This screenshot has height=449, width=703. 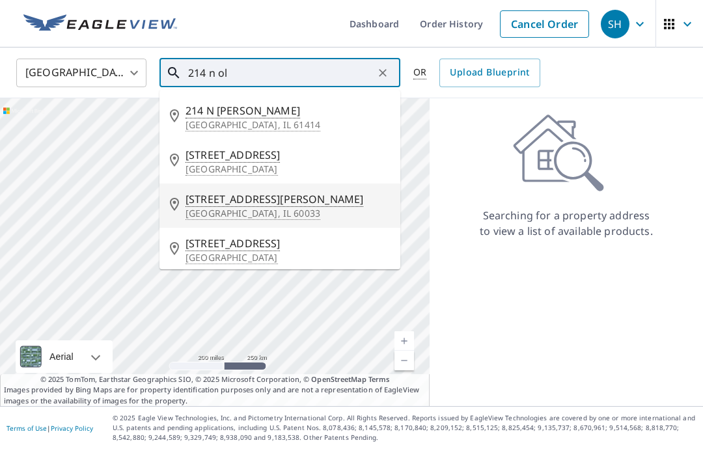 I want to click on p: Searching for a property address to view a list of available products., so click(x=567, y=223).